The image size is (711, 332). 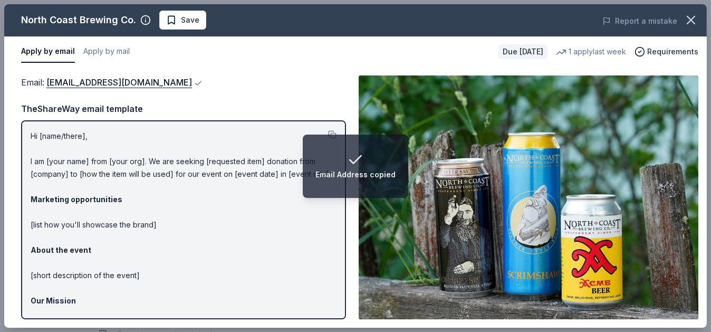 What do you see at coordinates (183, 109) in the screenshot?
I see `div: TheShareWay email template` at bounding box center [183, 109].